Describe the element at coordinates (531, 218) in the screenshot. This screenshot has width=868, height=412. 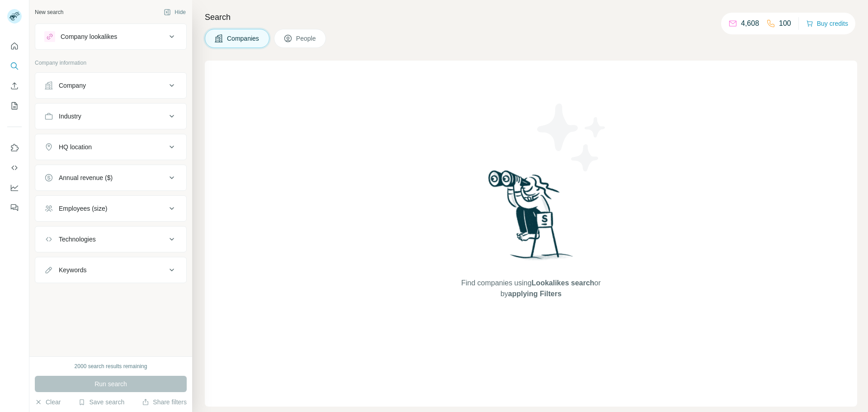
I see `img: Surfe Illustration - Woman searching with binoculars` at that location.